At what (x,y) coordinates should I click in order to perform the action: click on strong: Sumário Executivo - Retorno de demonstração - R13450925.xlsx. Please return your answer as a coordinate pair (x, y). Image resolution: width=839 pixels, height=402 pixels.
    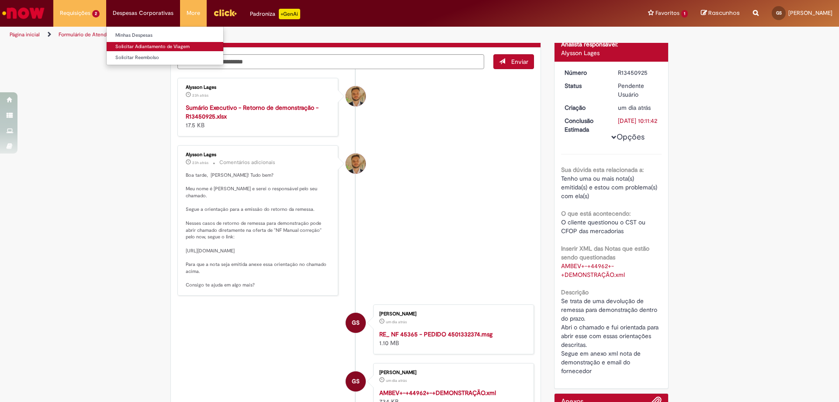
    Looking at the image, I should click on (252, 112).